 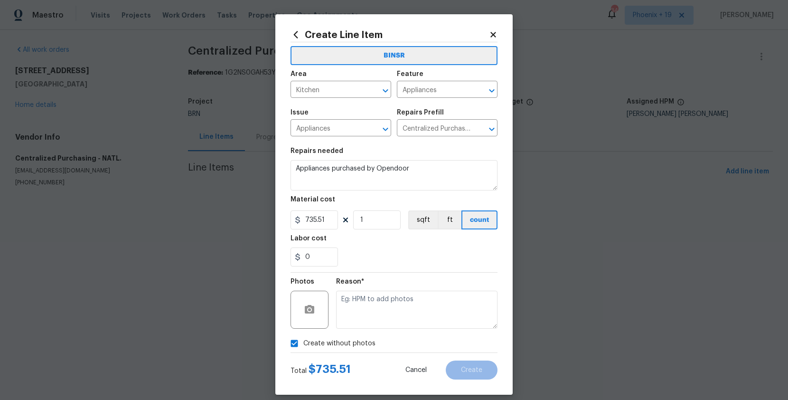 What do you see at coordinates (423, 220) in the screenshot?
I see `button: sqft` at bounding box center [423, 220].